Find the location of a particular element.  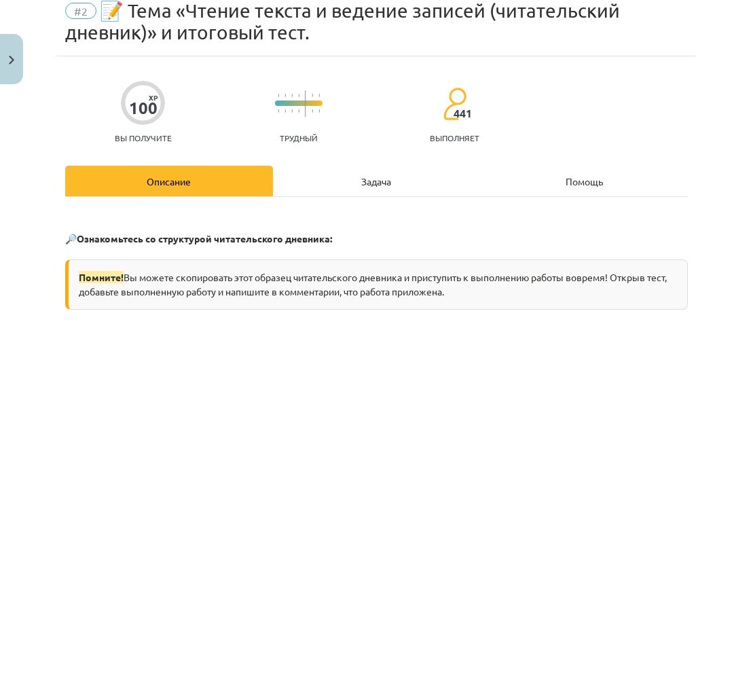

font: Вы можете скопировать этот образец читательского дневника и приступить к выполнению работы воврем... is located at coordinates (373, 284).